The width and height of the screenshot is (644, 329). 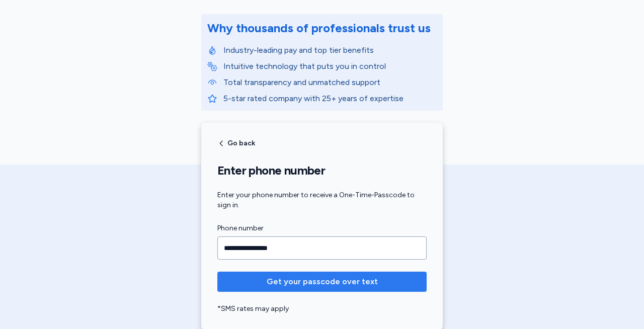 I want to click on div: *SMS rates may apply, so click(x=322, y=309).